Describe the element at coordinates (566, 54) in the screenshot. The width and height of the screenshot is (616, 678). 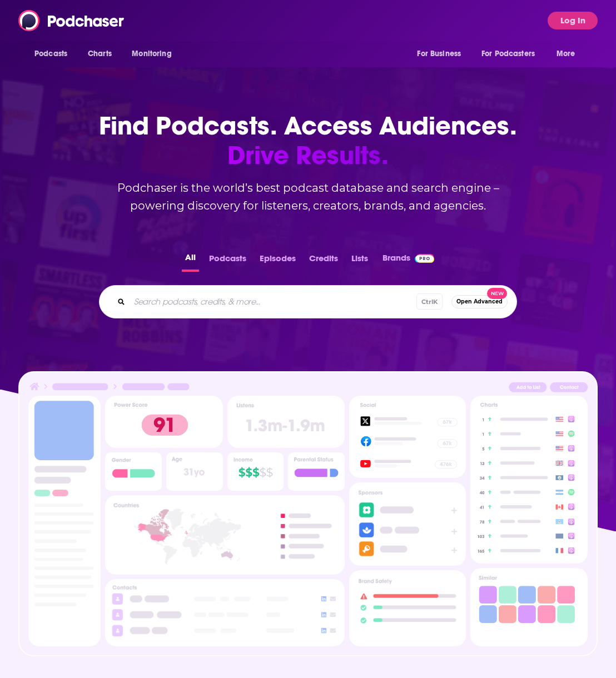
I see `span: More` at that location.